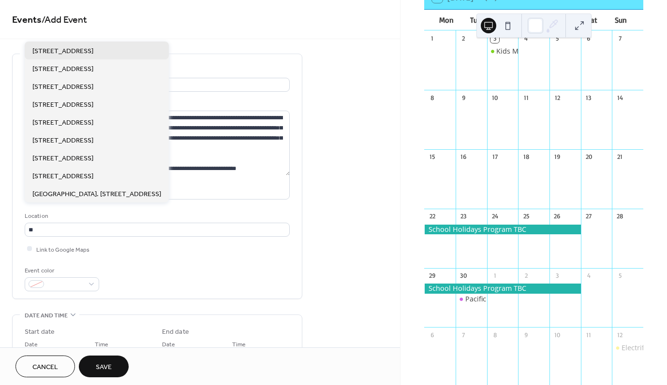 The image size is (667, 385). Describe the element at coordinates (446, 20) in the screenshot. I see `div: Mon` at that location.